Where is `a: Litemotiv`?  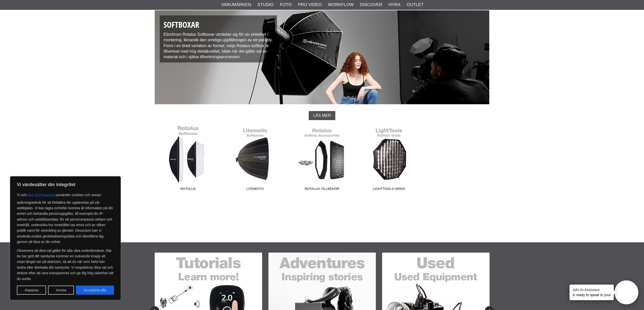 a: Litemotiv is located at coordinates (255, 159).